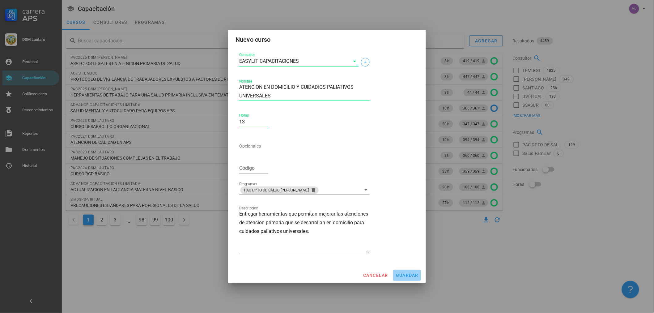 The image size is (654, 313). Describe the element at coordinates (247, 55) in the screenshot. I see `label: Consultor` at that location.